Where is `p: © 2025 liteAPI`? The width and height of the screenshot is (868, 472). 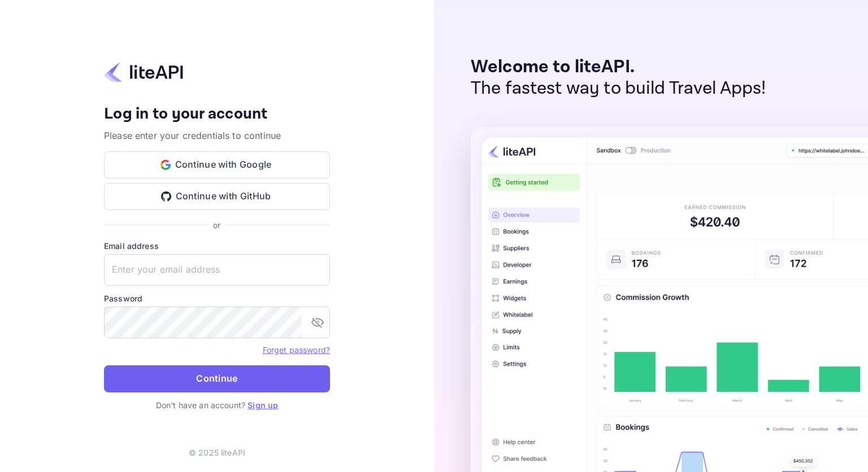
p: © 2025 liteAPI is located at coordinates (217, 453).